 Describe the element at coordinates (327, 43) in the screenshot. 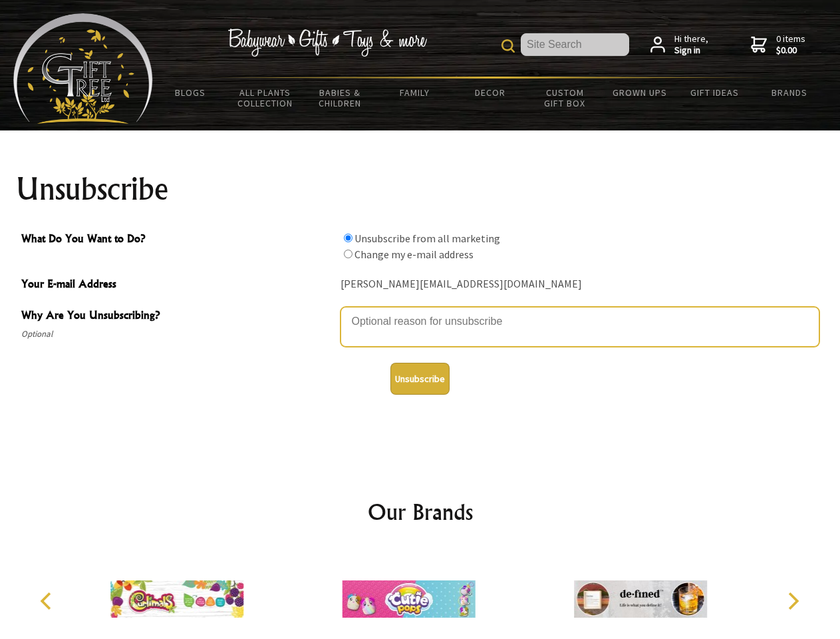

I see `img: Babywear - Gifts - Toys & more` at that location.